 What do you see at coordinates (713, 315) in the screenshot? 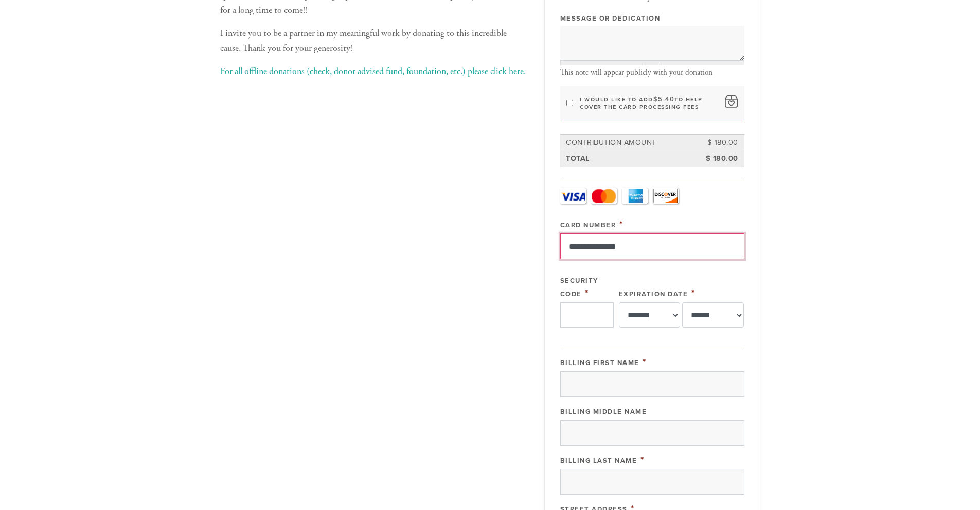
I see `select: Expiration Date year` at bounding box center [713, 315].